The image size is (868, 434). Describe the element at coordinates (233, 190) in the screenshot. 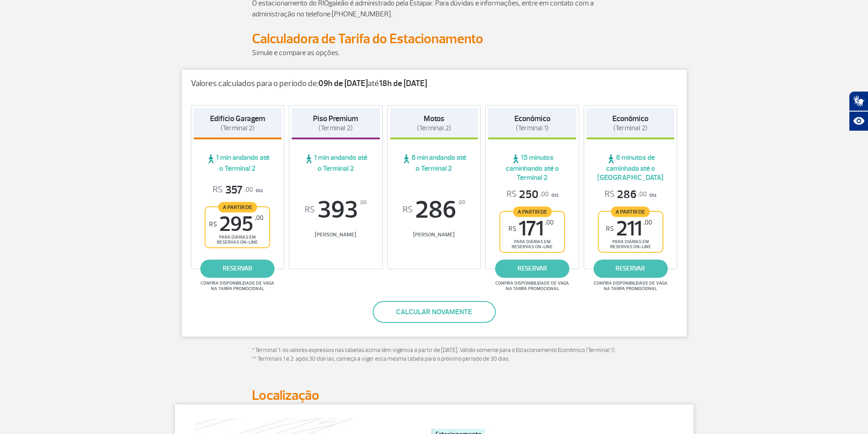

I see `span: 357` at that location.